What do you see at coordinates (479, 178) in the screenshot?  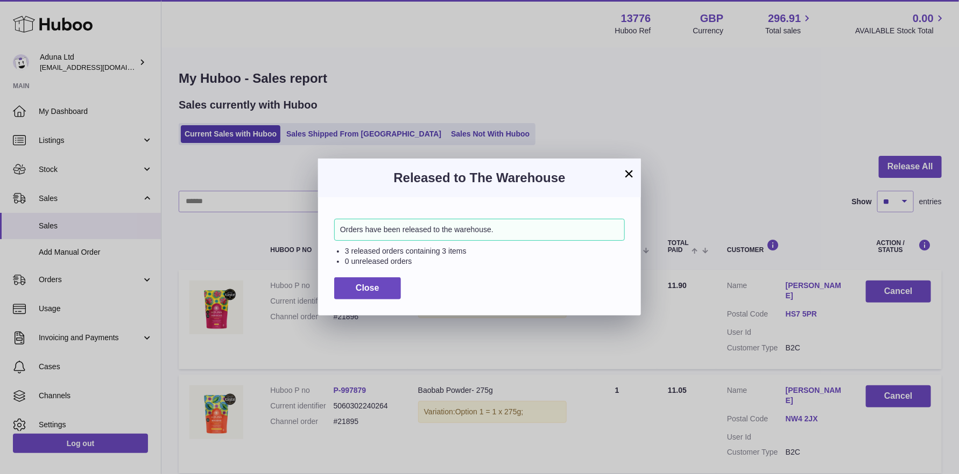 I see `h3: Released to The Warehouse` at bounding box center [479, 178].